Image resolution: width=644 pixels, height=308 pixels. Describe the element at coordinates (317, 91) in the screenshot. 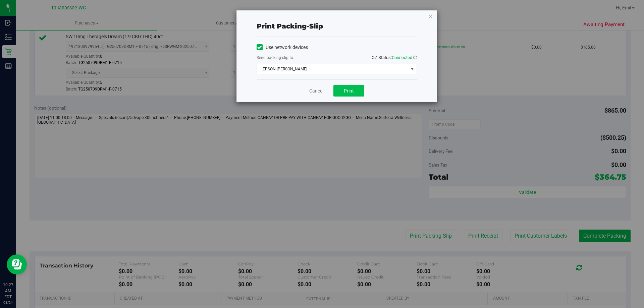

I see `a: Cancel` at that location.